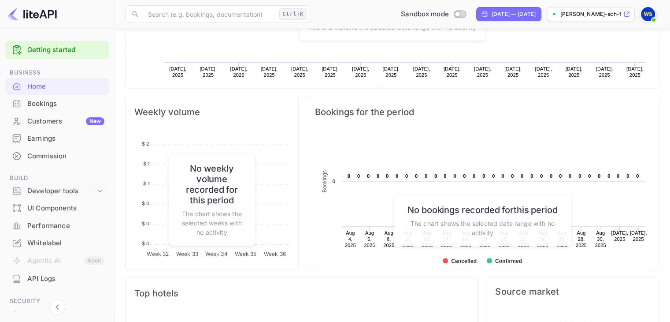  What do you see at coordinates (57, 278) in the screenshot?
I see `div: API Logs` at bounding box center [57, 278].